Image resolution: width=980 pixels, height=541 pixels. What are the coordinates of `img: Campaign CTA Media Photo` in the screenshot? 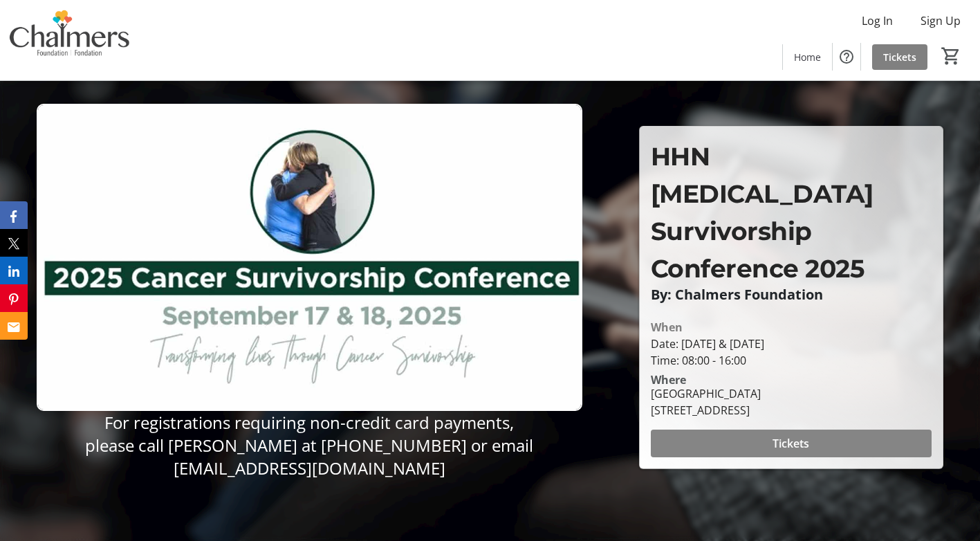 It's located at (309, 257).